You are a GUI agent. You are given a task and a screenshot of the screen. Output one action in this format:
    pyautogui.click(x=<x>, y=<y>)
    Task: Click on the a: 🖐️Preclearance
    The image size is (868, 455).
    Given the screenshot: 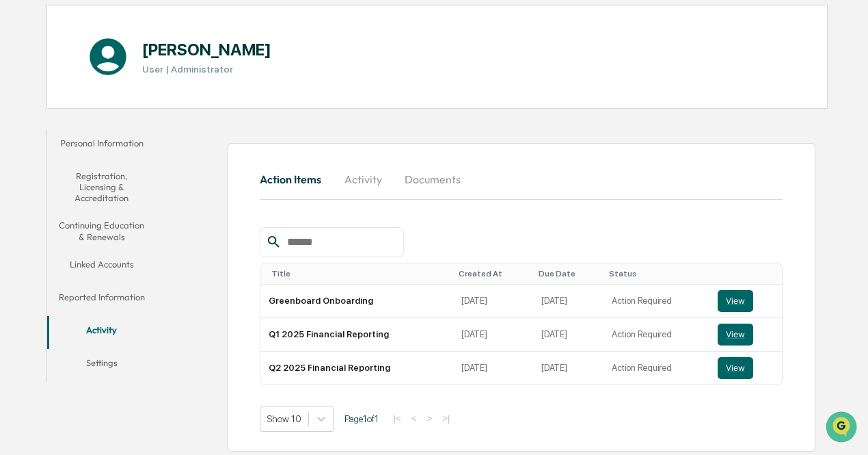 What is the action you would take?
    pyautogui.click(x=51, y=179)
    